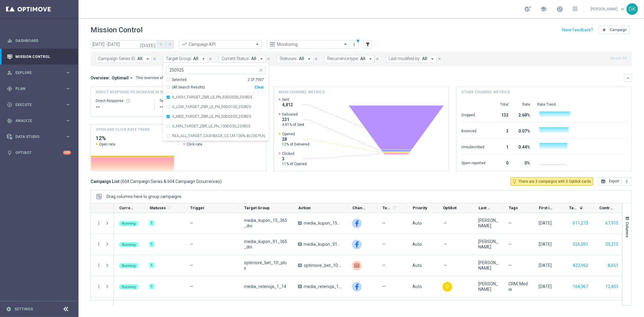  What do you see at coordinates (39, 57) in the screenshot?
I see `button: Mission Control` at bounding box center [39, 57].